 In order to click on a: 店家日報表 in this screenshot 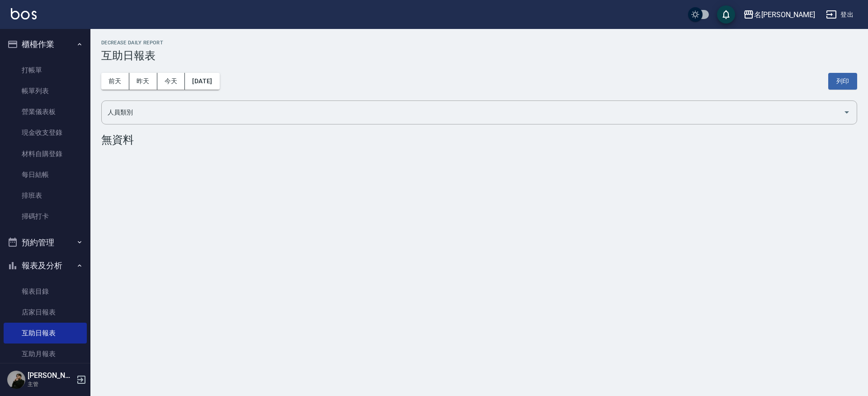, I will do `click(45, 312)`.